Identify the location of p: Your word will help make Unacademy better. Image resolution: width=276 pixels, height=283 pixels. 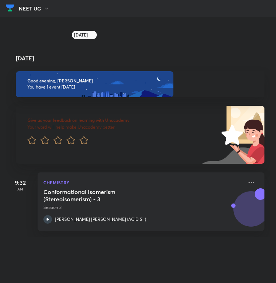
(111, 127).